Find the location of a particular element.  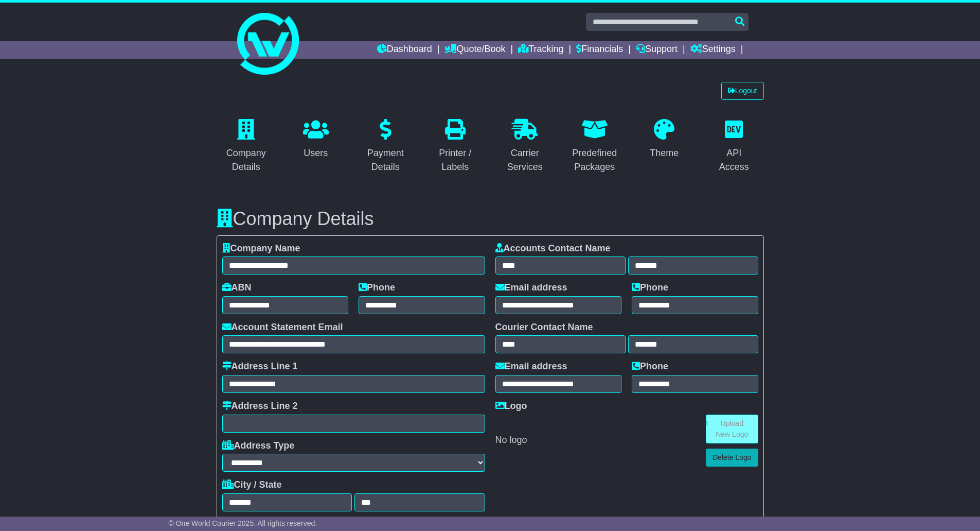

a: Financials is located at coordinates (599, 50).